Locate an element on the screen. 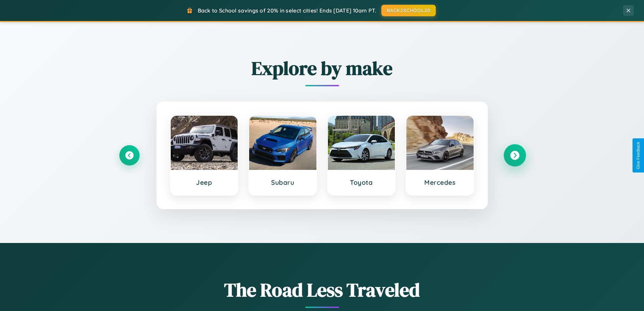 This screenshot has width=644, height=311. h3: Subaru is located at coordinates (283, 182).